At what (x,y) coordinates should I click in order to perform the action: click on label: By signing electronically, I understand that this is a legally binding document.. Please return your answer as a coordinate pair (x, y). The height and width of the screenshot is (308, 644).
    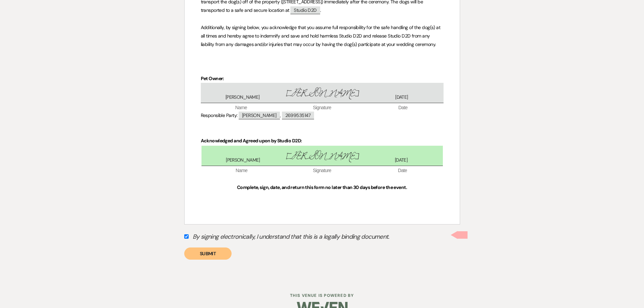
    Looking at the image, I should click on (322, 237).